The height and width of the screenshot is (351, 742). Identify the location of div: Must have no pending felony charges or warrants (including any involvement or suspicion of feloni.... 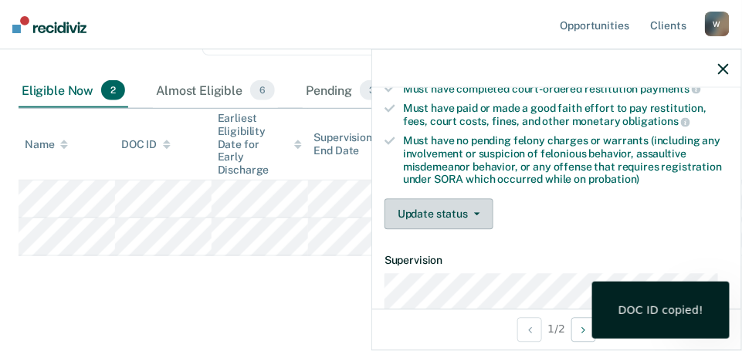
(566, 160).